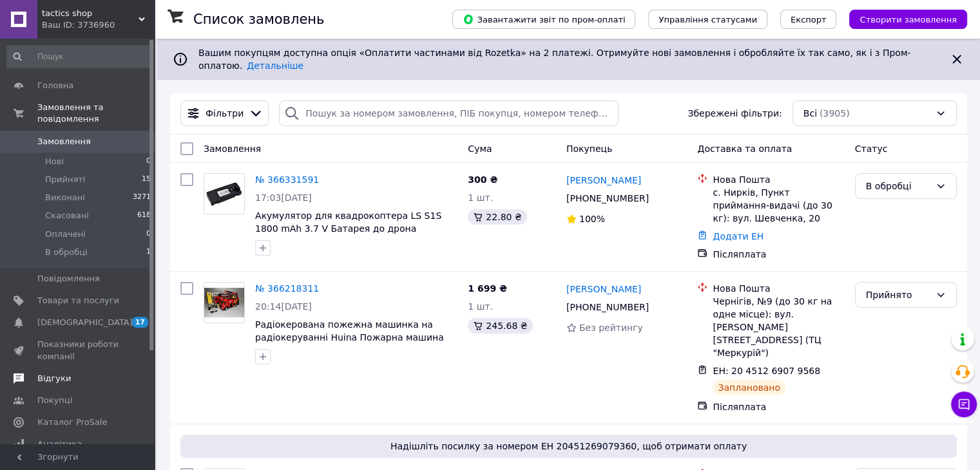 The image size is (980, 470). What do you see at coordinates (287, 180) in the screenshot?
I see `a: № 366331591` at bounding box center [287, 180].